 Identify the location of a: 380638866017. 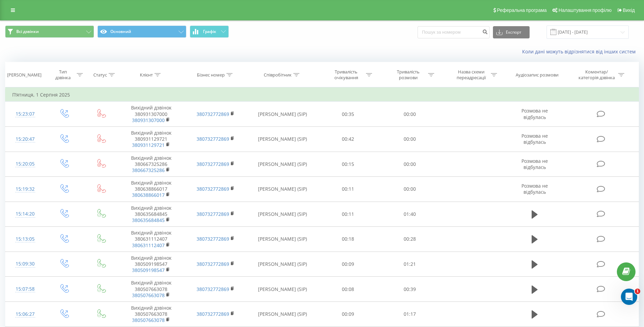
(148, 195).